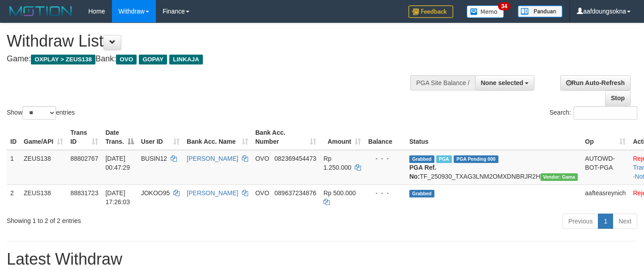 This screenshot has width=644, height=270. I want to click on th: Bank Acc. Number: activate to sort column ascending, so click(285, 137).